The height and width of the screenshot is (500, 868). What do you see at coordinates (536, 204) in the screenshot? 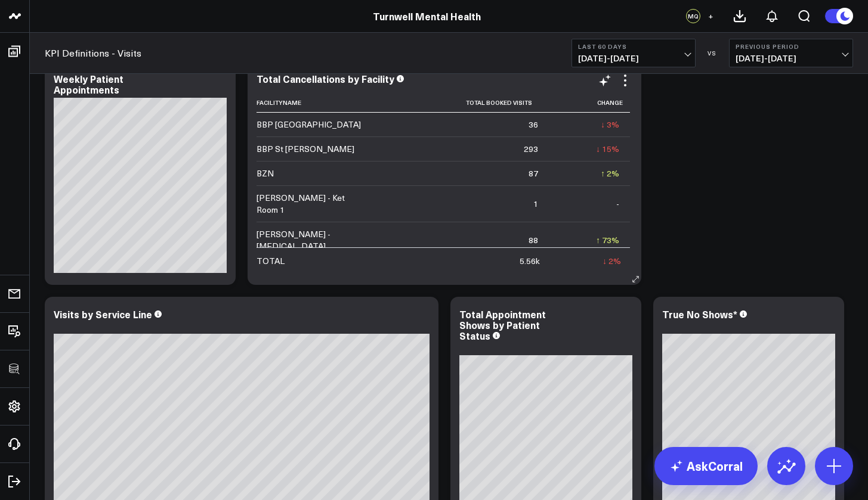
I see `div: 1` at bounding box center [536, 204].